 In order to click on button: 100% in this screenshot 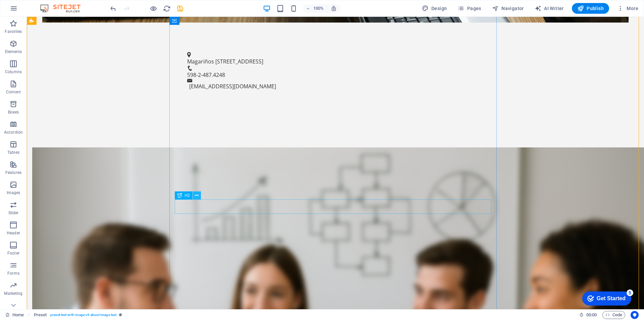, I will do `click(315, 8)`.